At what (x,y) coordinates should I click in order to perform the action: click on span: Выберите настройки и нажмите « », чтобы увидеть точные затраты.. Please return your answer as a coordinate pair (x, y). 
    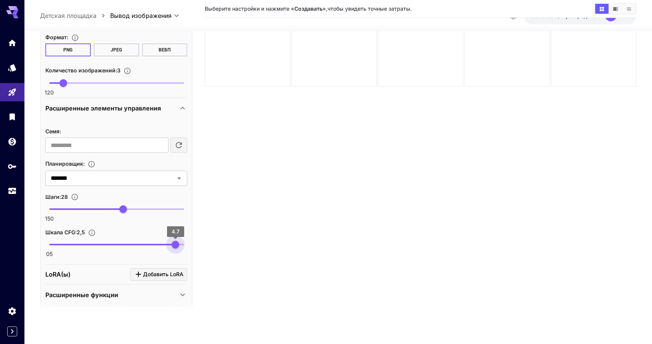
    Looking at the image, I should click on (308, 8).